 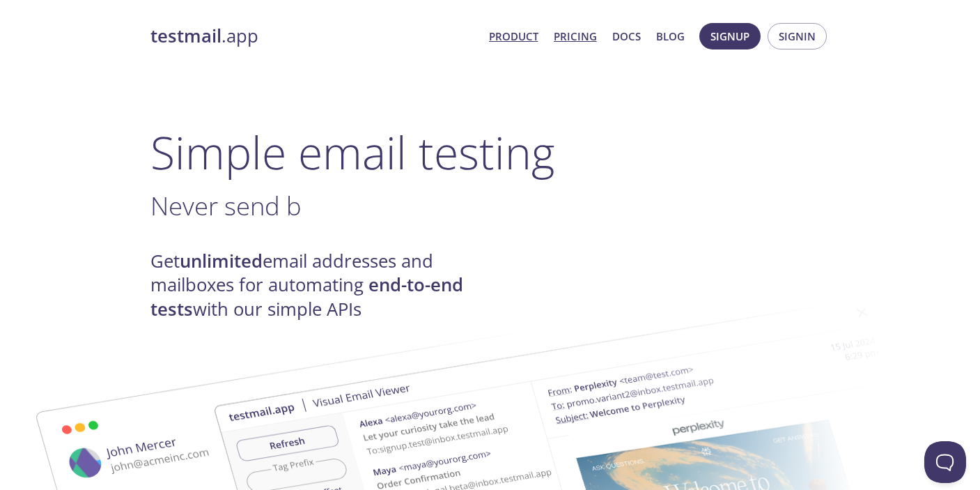 I want to click on strong: end-to-end tests, so click(x=306, y=296).